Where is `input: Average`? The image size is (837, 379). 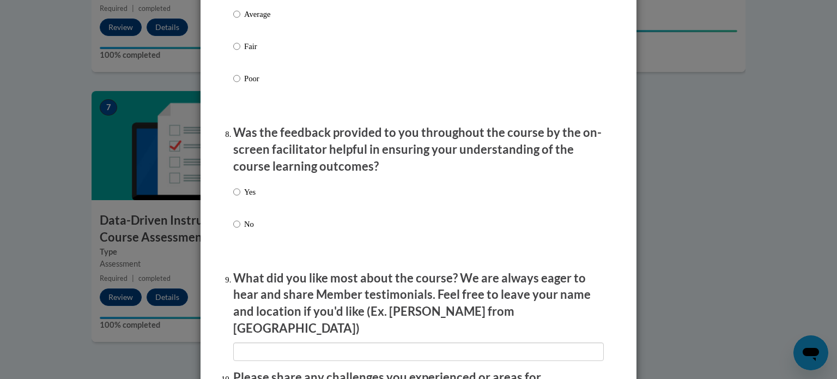 input: Average is located at coordinates (236, 14).